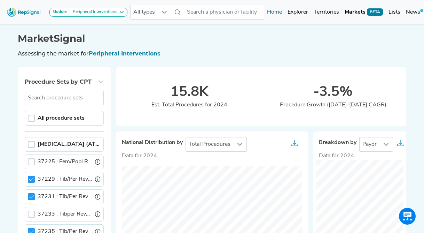 Image resolution: width=424 pixels, height=233 pixels. What do you see at coordinates (61, 118) in the screenshot?
I see `label: All procedure sets` at bounding box center [61, 118].